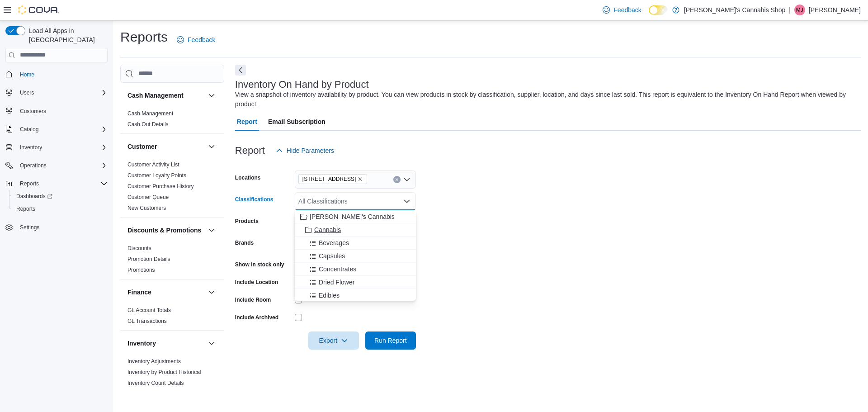 The image size is (868, 412). Describe the element at coordinates (257, 282) in the screenshot. I see `label: Include Location` at that location.